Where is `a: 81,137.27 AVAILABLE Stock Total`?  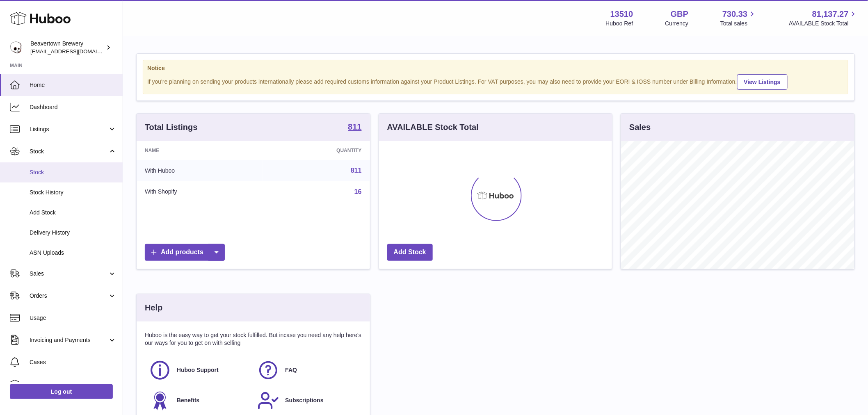
a: 81,137.27 AVAILABLE Stock Total is located at coordinates (823, 18).